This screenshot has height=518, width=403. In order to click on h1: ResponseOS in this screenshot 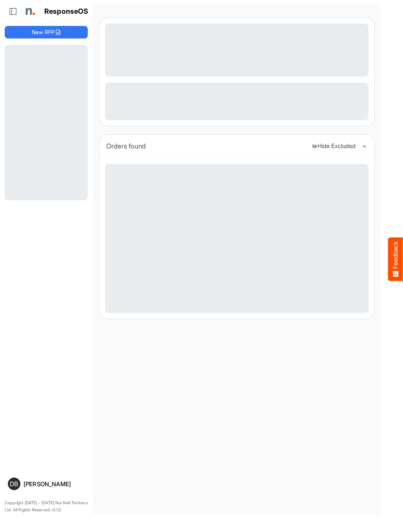, I will do `click(66, 11)`.